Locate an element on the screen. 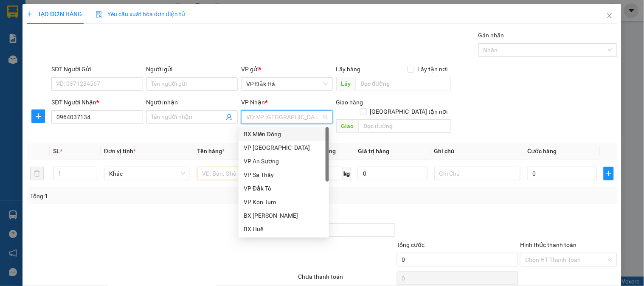 The image size is (644, 286). div: Tổng: 1 is located at coordinates (140, 196).